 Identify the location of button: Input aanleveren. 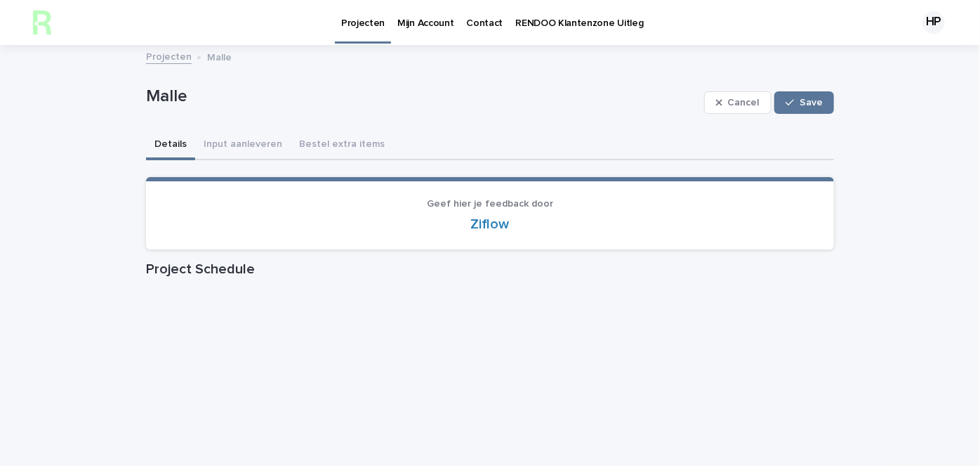
(243, 145).